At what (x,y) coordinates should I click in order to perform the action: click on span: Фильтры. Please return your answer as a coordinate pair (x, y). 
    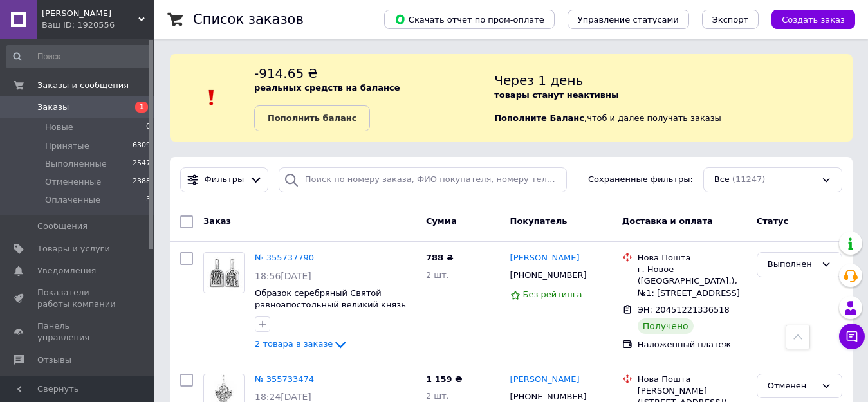
    Looking at the image, I should click on (224, 179).